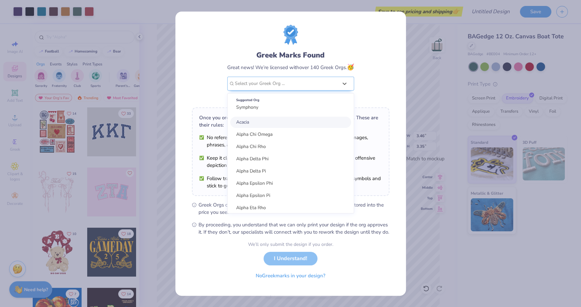 The width and height of the screenshot is (581, 307). Describe the element at coordinates (251, 171) in the screenshot. I see `span: Alpha Delta Pi` at that location.